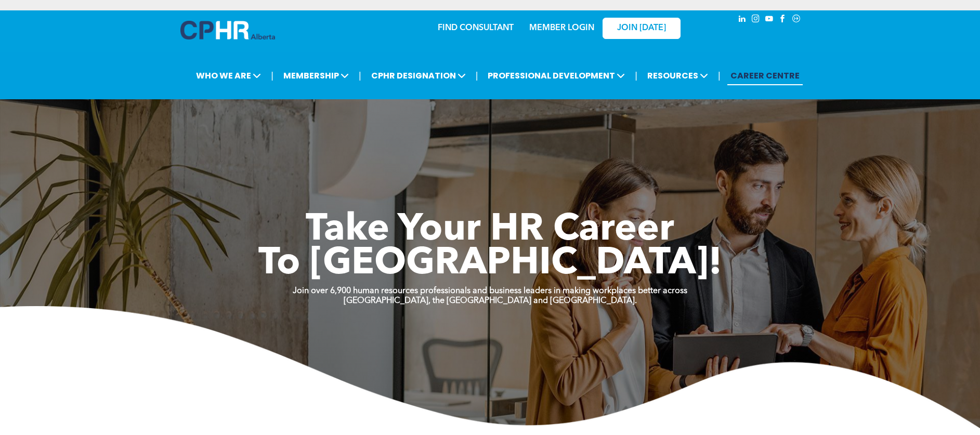 Image resolution: width=980 pixels, height=435 pixels. What do you see at coordinates (228, 75) in the screenshot?
I see `span: WHO WE ARE` at bounding box center [228, 75].